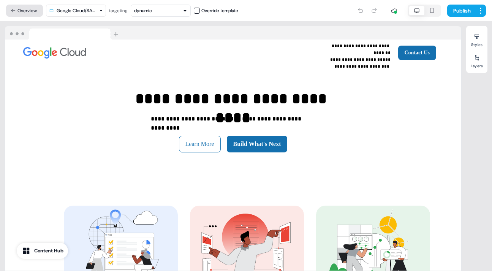  Describe the element at coordinates (42, 251) in the screenshot. I see `button: Content Hub` at that location.